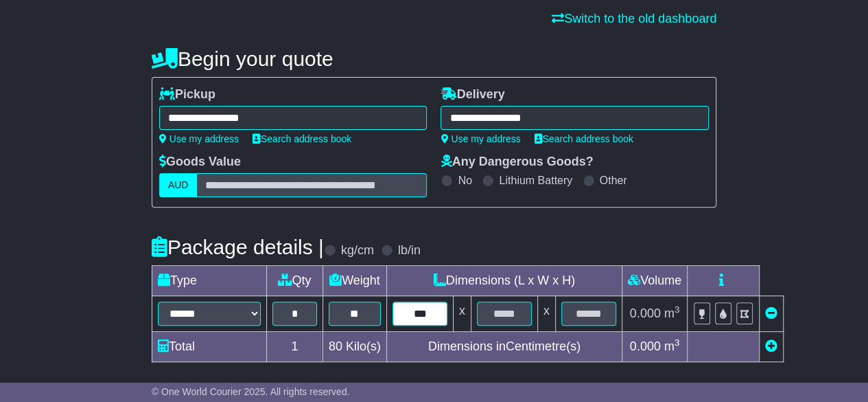 The width and height of the screenshot is (868, 402). I want to click on span: © One World Courier 2025. All rights reserved., so click(250, 391).